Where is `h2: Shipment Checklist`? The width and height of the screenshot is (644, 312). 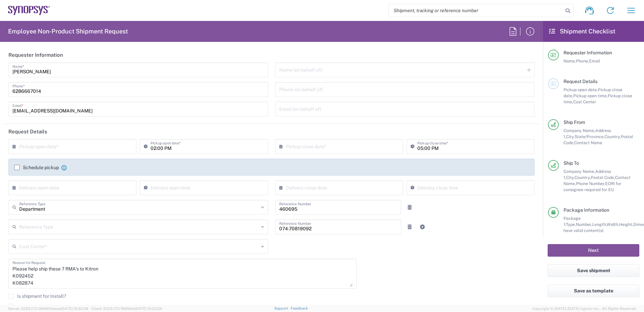 h2: Shipment Checklist is located at coordinates (582, 31).